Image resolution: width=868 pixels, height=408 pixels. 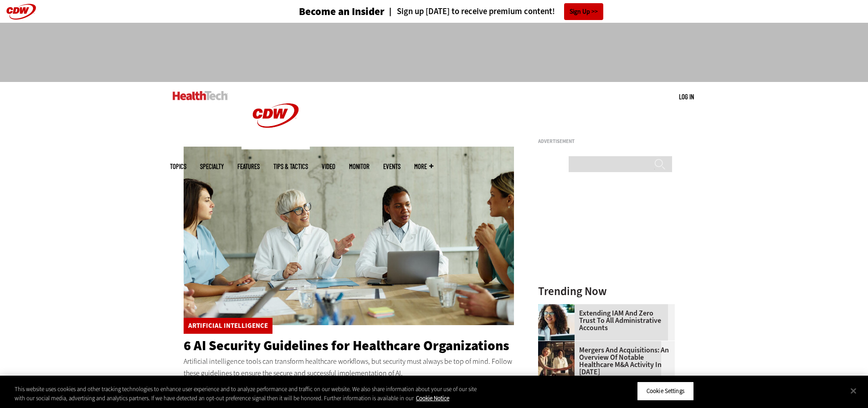 I want to click on a: Features, so click(x=248, y=166).